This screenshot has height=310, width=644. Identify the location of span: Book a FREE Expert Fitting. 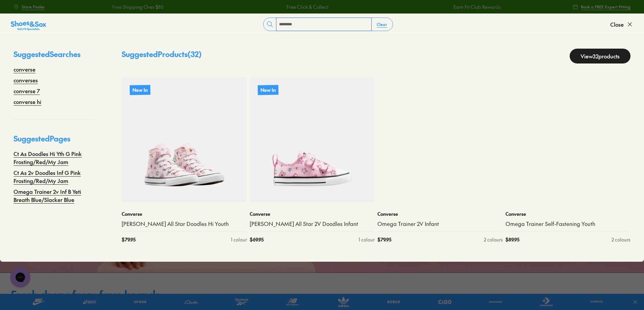
(605, 7).